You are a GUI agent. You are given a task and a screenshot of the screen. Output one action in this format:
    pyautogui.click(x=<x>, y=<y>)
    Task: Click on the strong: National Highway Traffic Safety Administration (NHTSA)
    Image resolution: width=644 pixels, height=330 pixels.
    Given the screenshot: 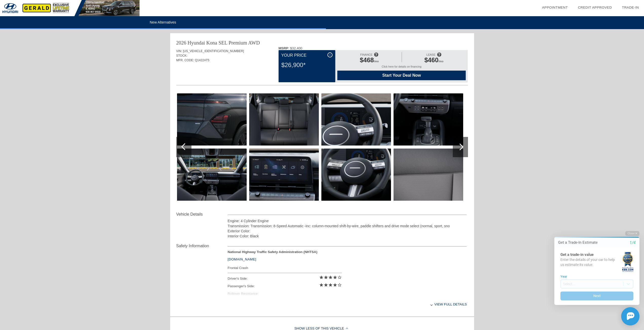 What is the action you would take?
    pyautogui.click(x=272, y=252)
    